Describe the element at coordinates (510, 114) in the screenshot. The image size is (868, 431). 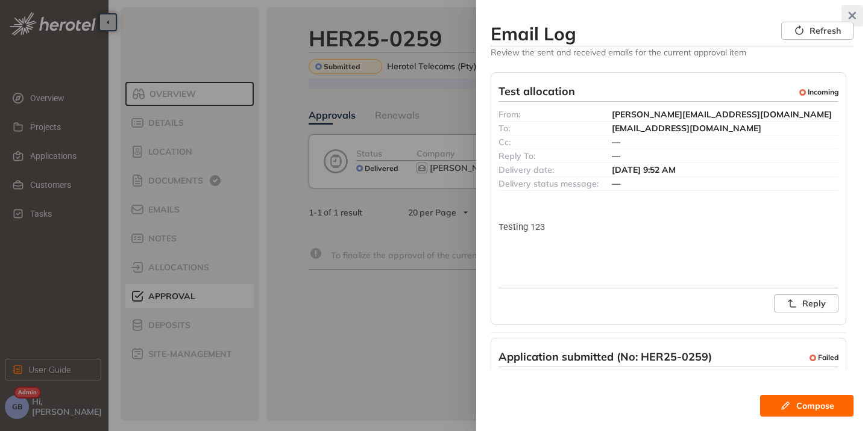
I see `span: From:` at that location.